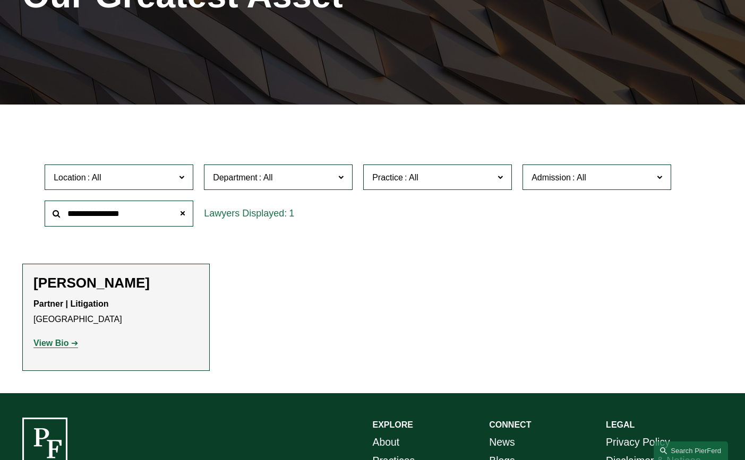  I want to click on span: Admission, so click(551, 177).